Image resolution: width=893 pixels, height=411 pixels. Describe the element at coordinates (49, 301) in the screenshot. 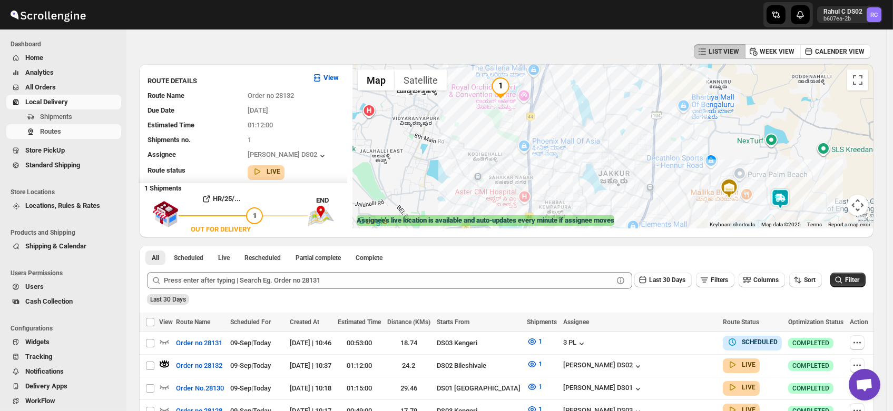

I see `span: Cash Collection` at that location.